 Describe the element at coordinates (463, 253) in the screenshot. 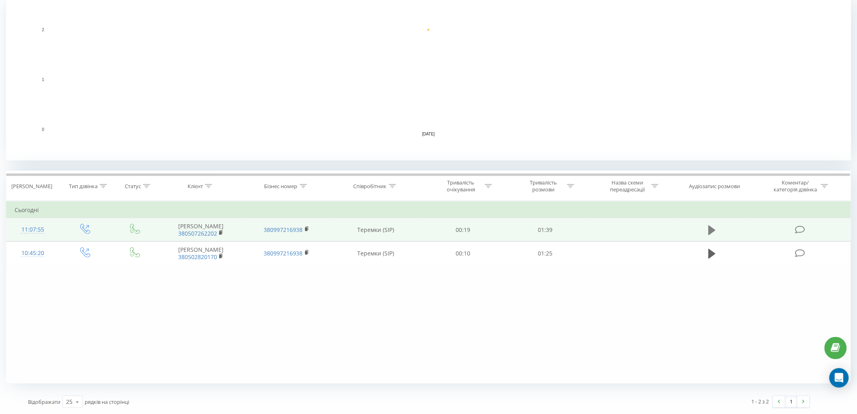

I see `td: 00:10` at that location.